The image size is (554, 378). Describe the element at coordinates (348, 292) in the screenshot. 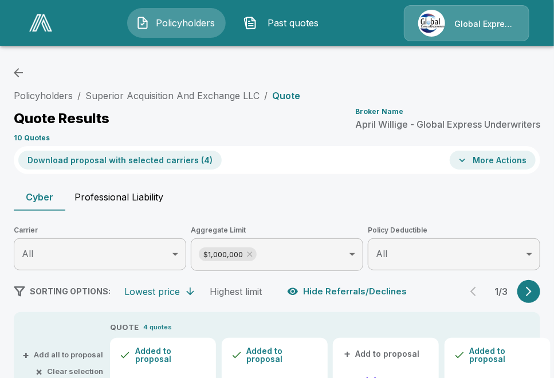

I see `button: Hide Referrals/Declines` at that location.